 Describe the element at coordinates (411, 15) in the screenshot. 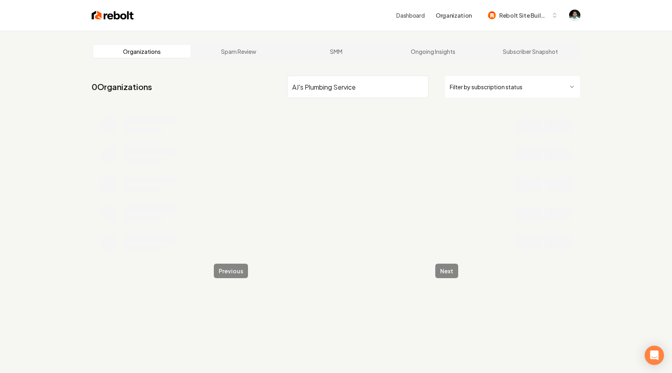

I see `a: Dashboard` at that location.